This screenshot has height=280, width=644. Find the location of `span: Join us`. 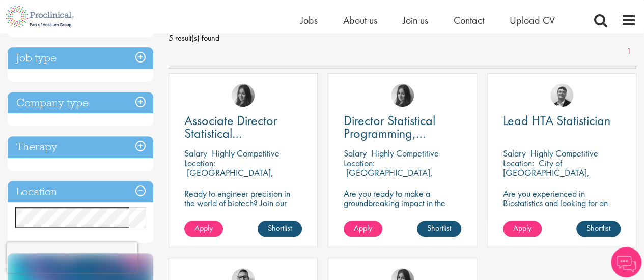

span: Join us is located at coordinates (415, 21).